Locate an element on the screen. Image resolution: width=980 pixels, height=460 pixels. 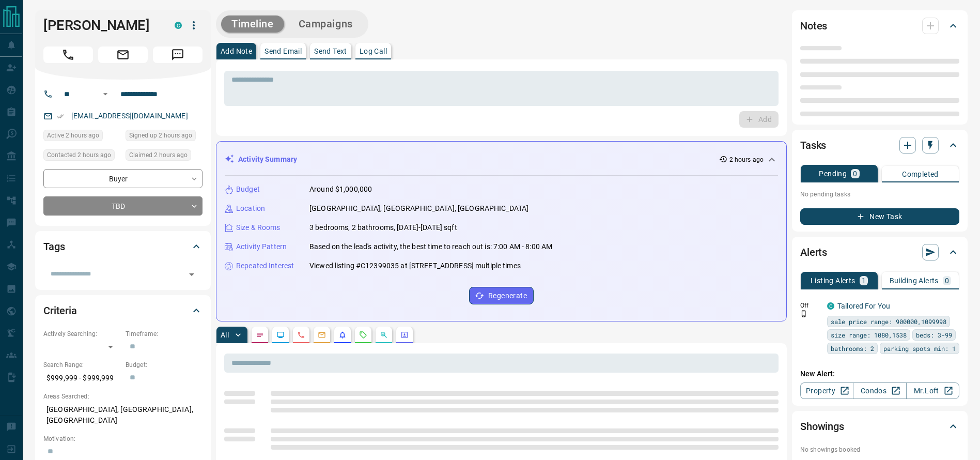
button: New Task is located at coordinates (880, 217).